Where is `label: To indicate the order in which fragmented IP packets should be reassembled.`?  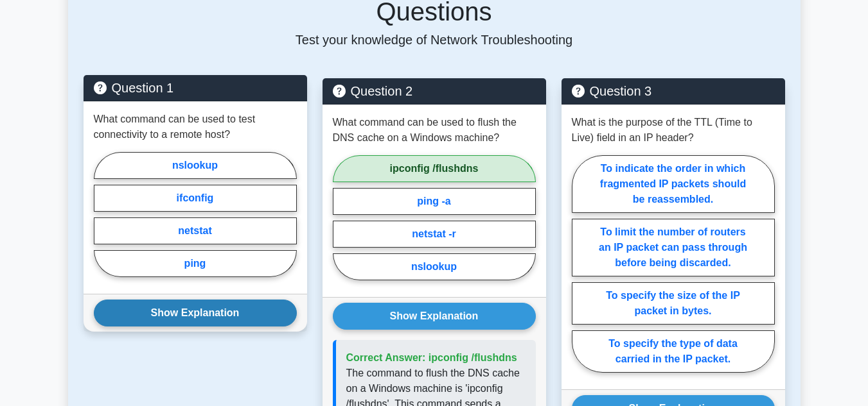 label: To indicate the order in which fragmented IP packets should be reassembled. is located at coordinates (673, 184).